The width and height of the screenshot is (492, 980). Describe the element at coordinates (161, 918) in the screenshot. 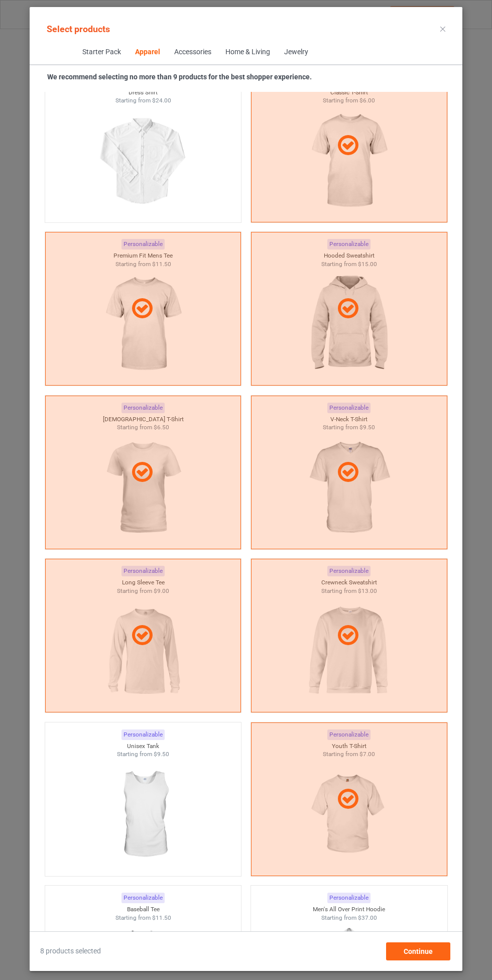

I see `span: $11.50` at that location.